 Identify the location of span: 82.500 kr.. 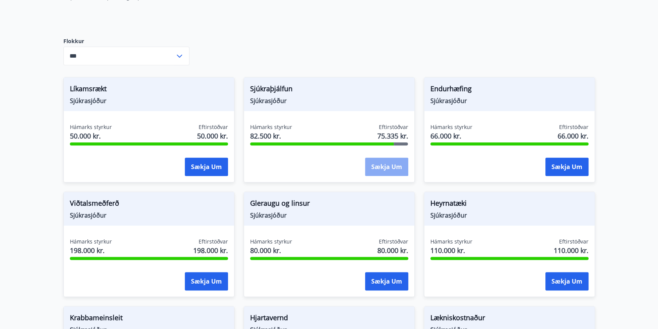
(271, 136).